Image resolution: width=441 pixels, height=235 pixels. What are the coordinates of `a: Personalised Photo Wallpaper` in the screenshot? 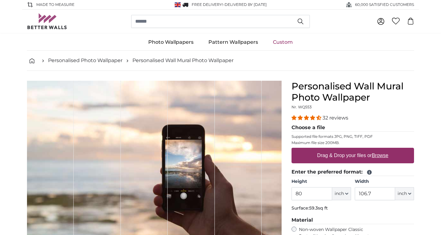 It's located at (85, 61).